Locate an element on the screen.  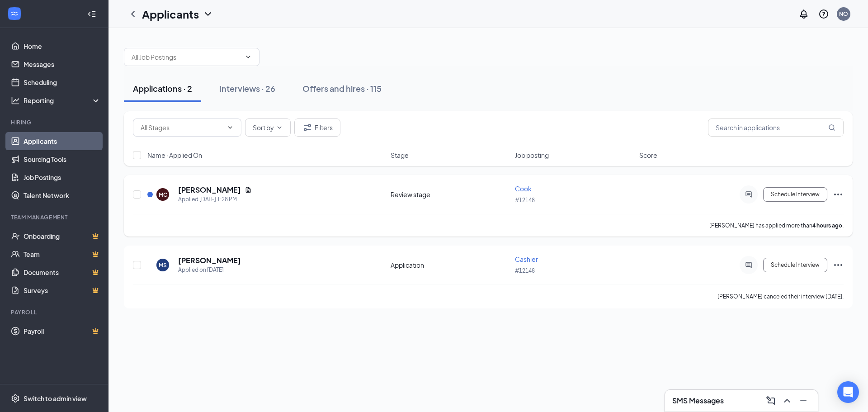
a: PayrollCrown is located at coordinates (62, 331).